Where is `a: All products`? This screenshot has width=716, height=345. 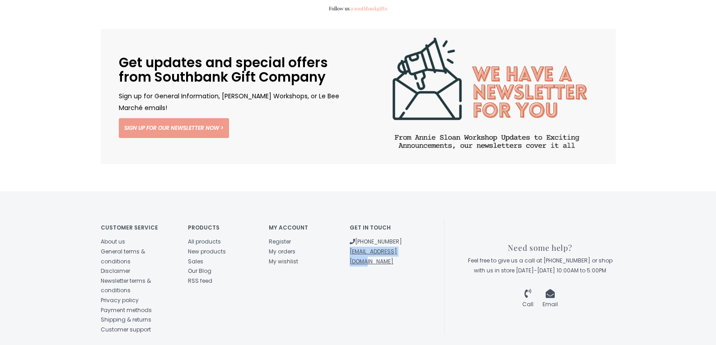 a: All products is located at coordinates (204, 242).